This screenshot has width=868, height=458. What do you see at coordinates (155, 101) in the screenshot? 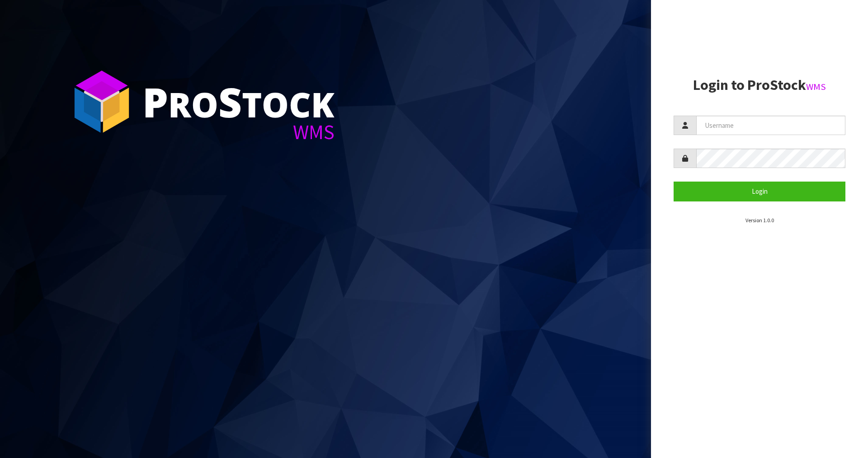
I see `span: P` at bounding box center [155, 101].